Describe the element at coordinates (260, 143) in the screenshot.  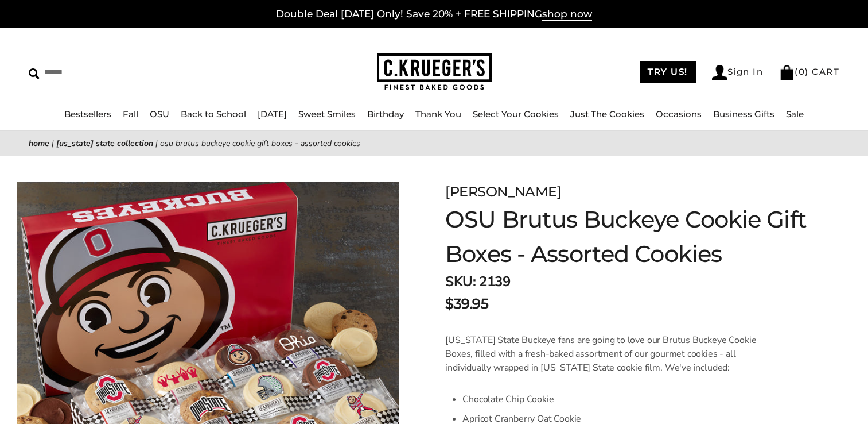
I see `span: OSU Brutus Buckeye Cookie Gift Boxes - Assorted Cookies` at that location.